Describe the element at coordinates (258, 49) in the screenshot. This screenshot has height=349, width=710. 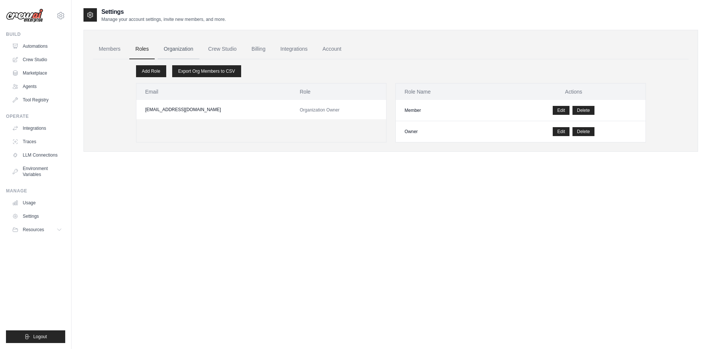
I see `a: Billing` at that location.